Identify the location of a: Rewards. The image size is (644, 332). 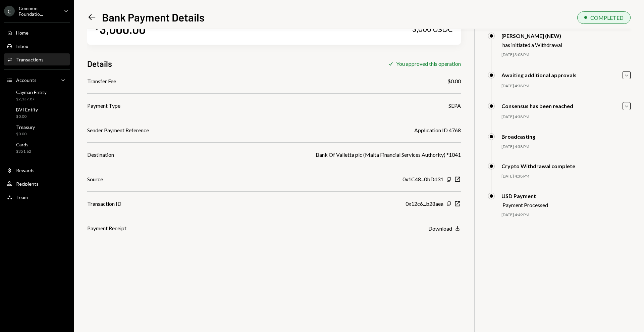
(37, 170).